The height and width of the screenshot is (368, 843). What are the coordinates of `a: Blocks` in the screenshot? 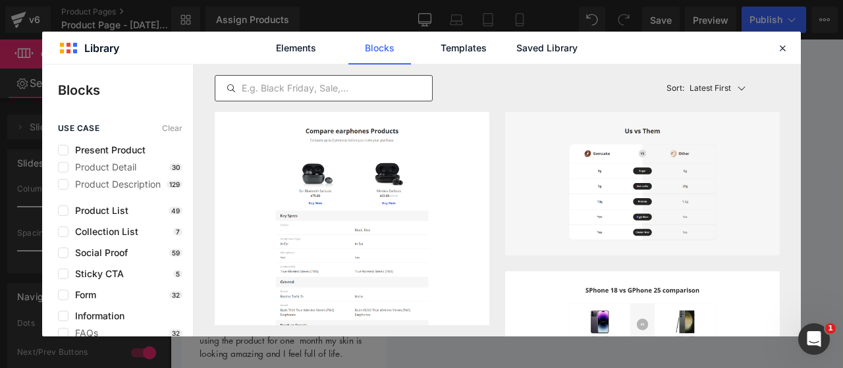 It's located at (380, 48).